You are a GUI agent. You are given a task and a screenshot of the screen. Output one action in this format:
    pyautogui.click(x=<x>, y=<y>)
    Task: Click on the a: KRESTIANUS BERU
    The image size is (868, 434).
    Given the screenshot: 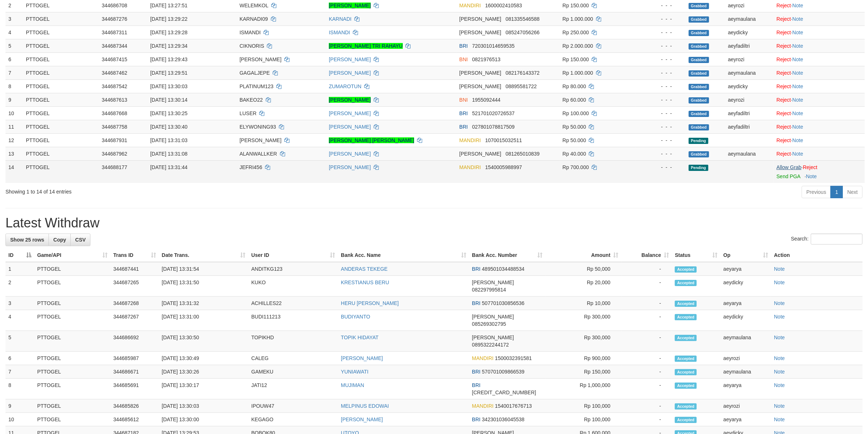 What is the action you would take?
    pyautogui.click(x=365, y=283)
    